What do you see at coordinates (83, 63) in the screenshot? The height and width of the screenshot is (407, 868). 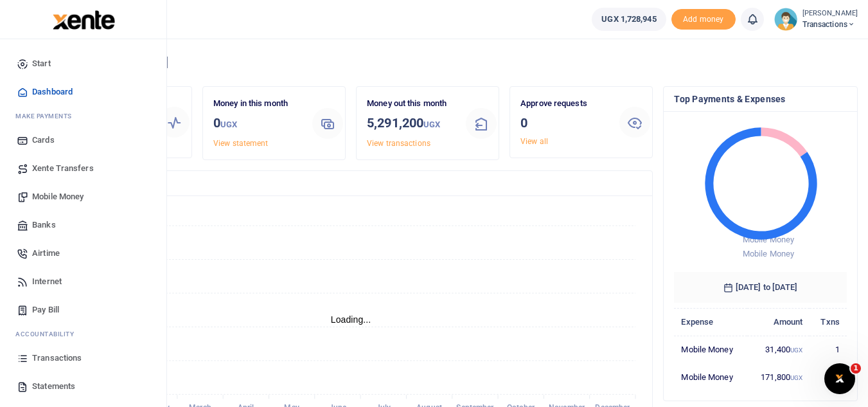 I see `a: Start` at bounding box center [83, 63].